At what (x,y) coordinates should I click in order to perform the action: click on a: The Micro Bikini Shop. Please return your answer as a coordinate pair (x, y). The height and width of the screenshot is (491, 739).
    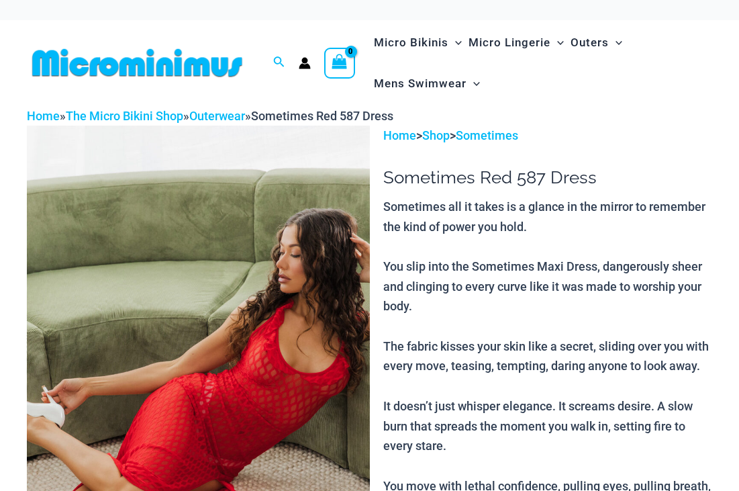
    Looking at the image, I should click on (124, 116).